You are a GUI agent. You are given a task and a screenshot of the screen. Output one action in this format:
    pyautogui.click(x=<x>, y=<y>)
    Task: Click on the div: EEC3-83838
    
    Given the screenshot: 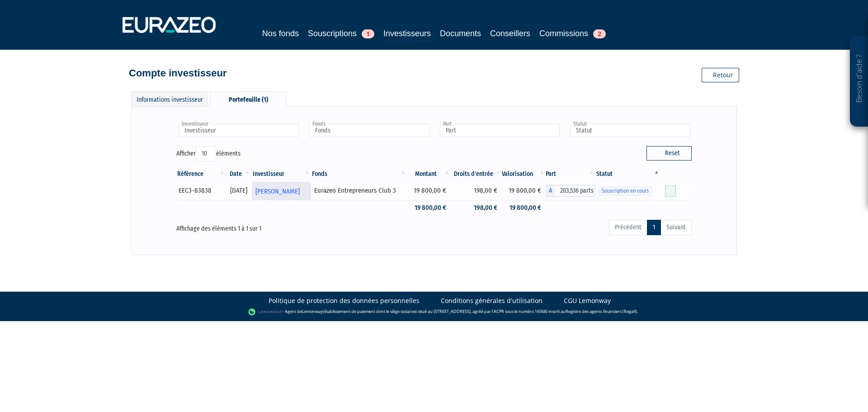 What is the action you would take?
    pyautogui.click(x=201, y=191)
    